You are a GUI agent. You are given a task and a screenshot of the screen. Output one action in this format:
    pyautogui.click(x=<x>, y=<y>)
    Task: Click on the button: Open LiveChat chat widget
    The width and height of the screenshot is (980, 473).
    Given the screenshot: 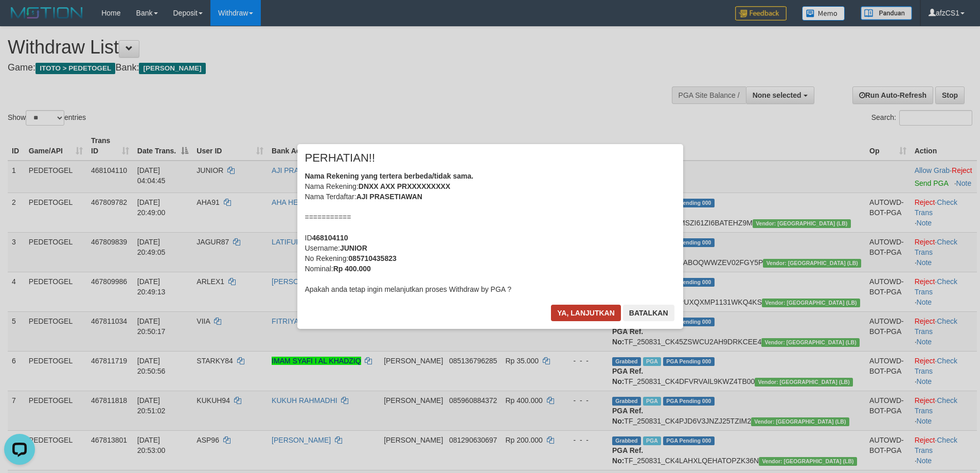 What is the action you would take?
    pyautogui.click(x=19, y=19)
    